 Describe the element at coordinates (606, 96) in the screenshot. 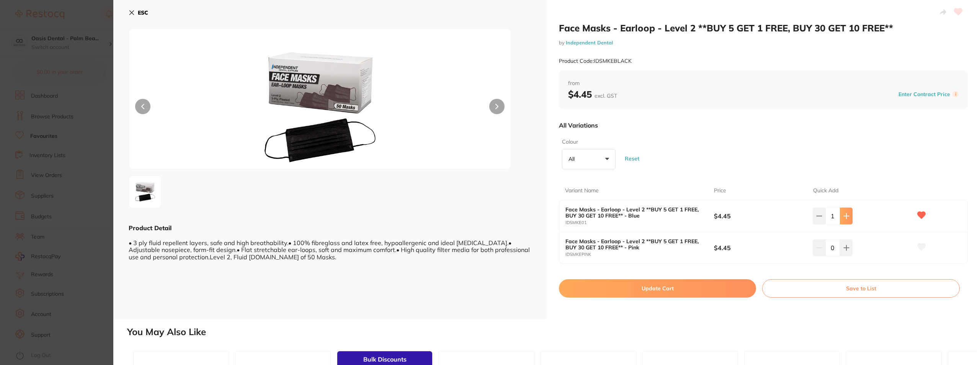

I see `span: excl. GST` at that location.